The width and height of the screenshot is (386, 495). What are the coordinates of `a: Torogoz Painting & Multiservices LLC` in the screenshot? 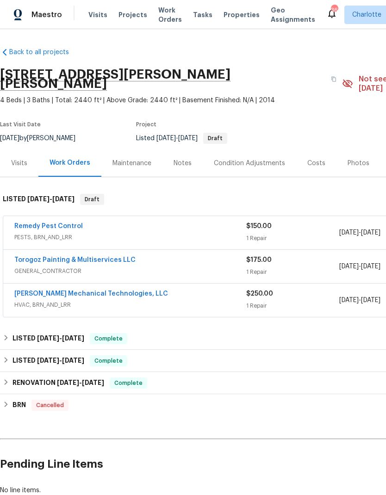 It's located at (75, 260).